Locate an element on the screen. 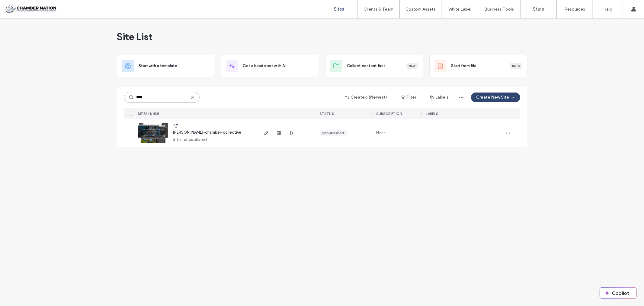 Image resolution: width=644 pixels, height=306 pixels. div: Beta is located at coordinates (516, 66).